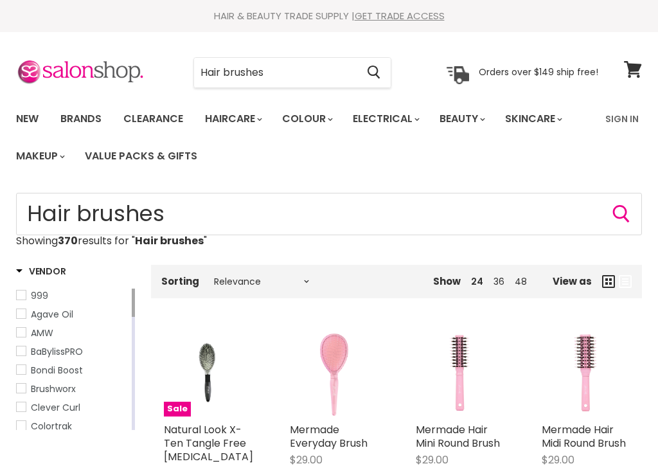  I want to click on img: Mermade Hair Mini Round Brush, so click(459, 373).